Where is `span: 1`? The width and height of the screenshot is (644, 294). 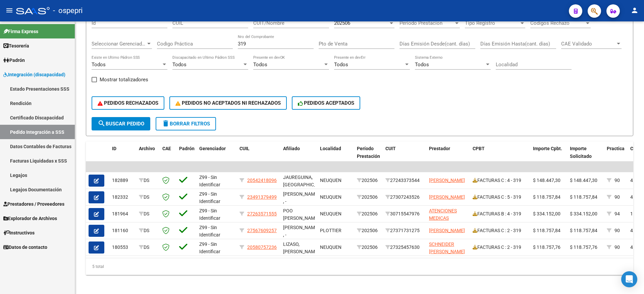 span: 1 is located at coordinates (631, 214).